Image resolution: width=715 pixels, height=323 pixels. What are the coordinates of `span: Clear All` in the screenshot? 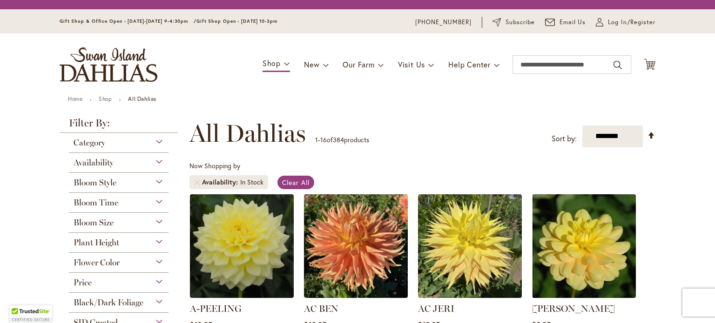 It's located at (296, 182).